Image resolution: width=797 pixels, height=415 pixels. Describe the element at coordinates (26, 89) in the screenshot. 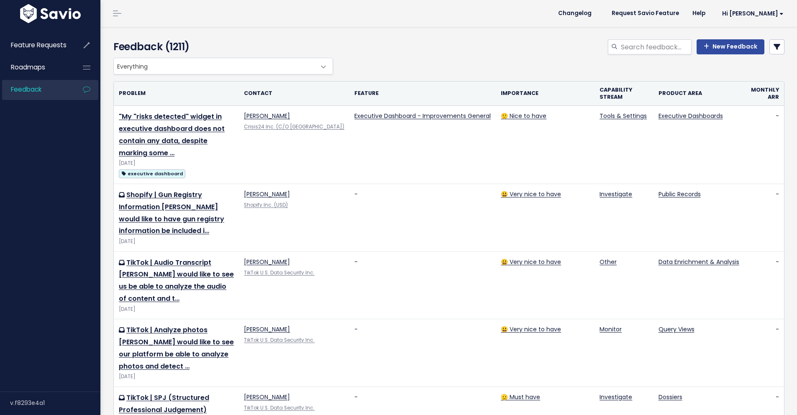

I see `span: Feedback` at that location.